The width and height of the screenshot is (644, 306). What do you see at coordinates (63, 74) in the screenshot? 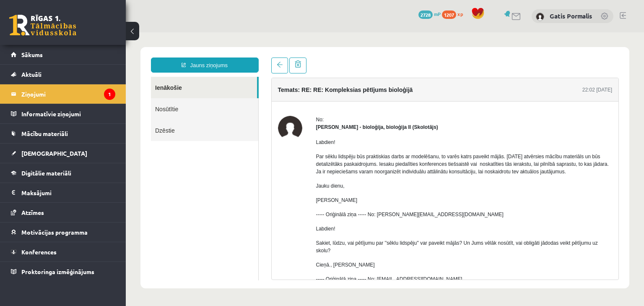
I see `a: Aktuāli` at bounding box center [63, 74].